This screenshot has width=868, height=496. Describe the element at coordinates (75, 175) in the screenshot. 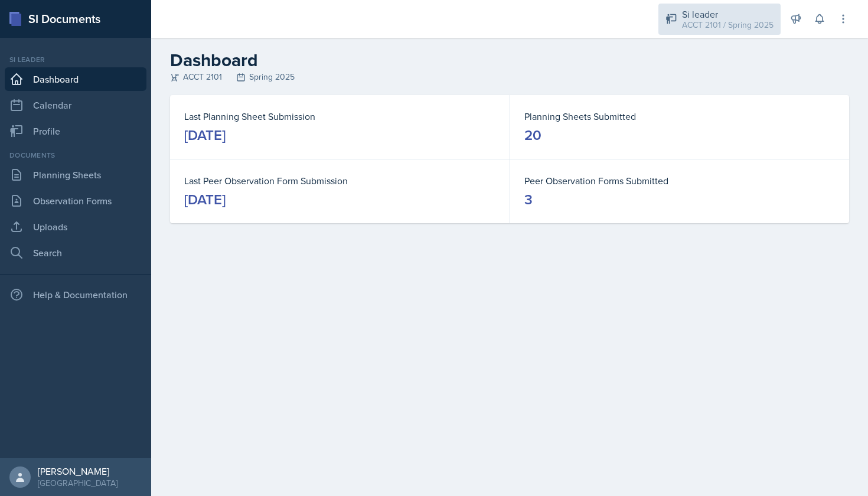

I see `a: Planning Sheets` at that location.